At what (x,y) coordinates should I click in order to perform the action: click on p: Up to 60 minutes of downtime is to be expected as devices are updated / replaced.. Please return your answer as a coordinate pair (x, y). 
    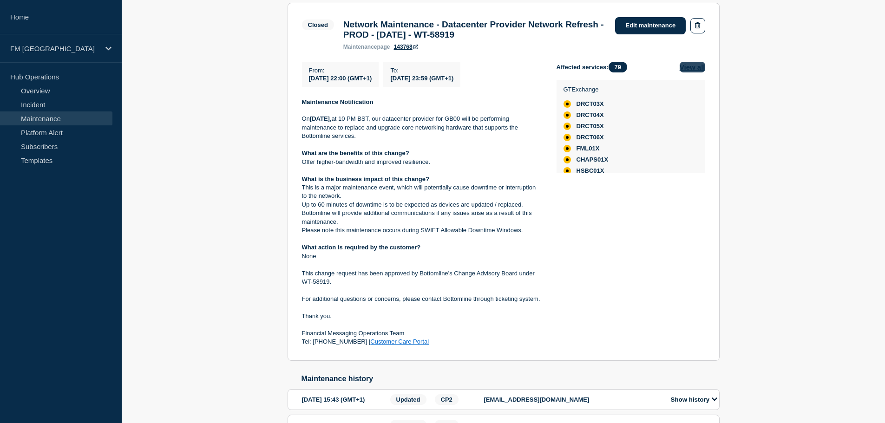
    Looking at the image, I should click on (422, 205).